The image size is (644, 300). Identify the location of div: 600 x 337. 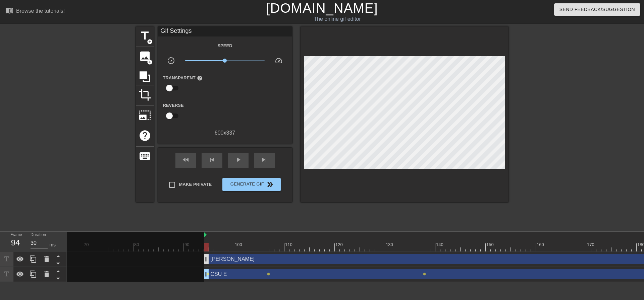
(225, 133).